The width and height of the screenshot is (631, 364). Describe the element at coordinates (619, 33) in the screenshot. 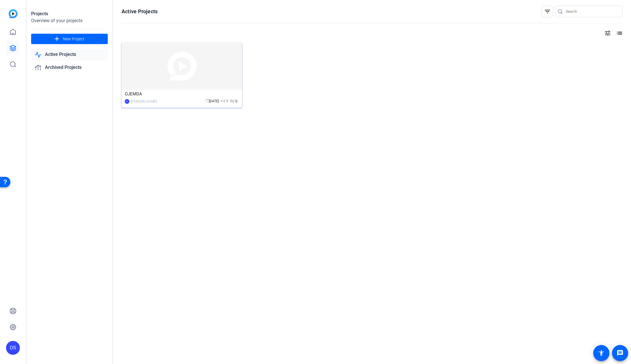

I see `mat-icon: list` at that location.